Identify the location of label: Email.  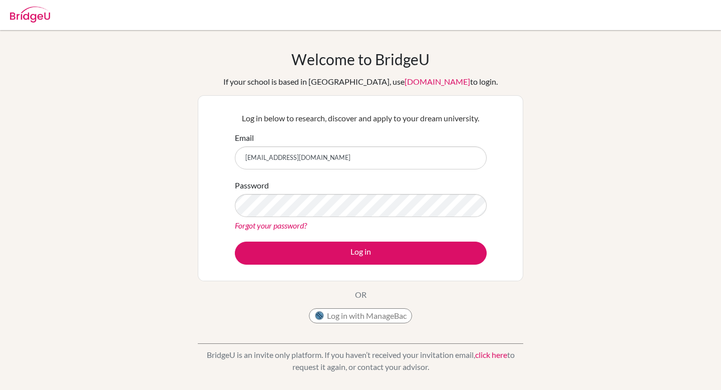
(244, 138).